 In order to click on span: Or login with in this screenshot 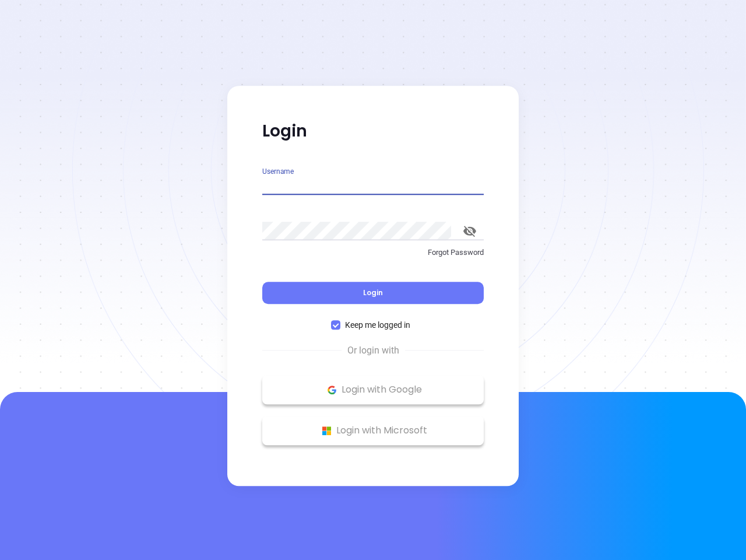, I will do `click(373, 351)`.